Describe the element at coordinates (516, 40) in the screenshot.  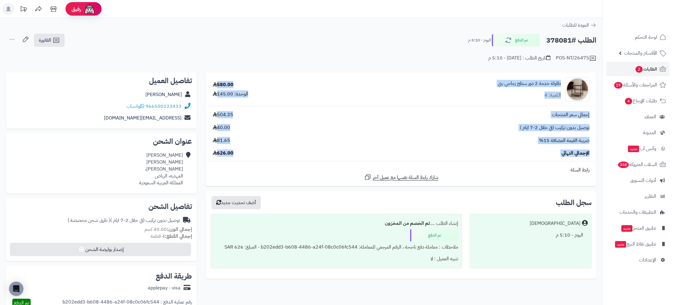
I see `button: تم الدفع` at that location.